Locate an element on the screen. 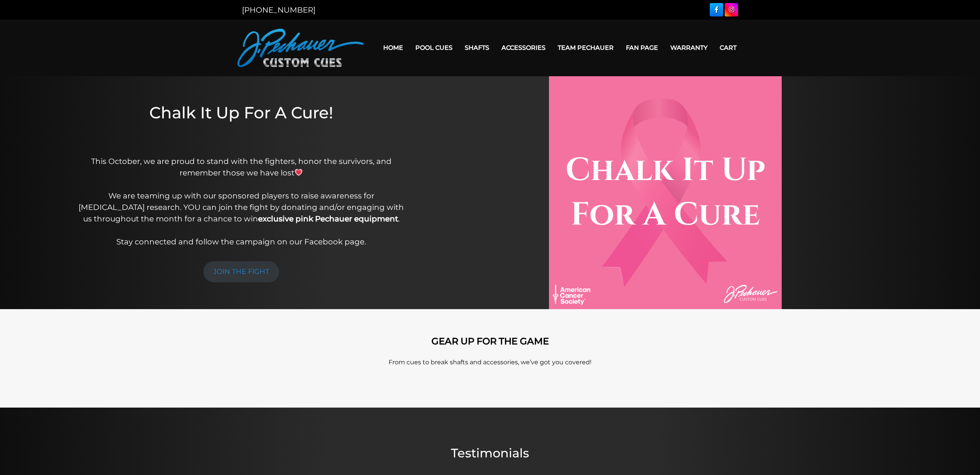 This screenshot has height=475, width=980. strong: exclusive pink Pechauer equipment is located at coordinates (328, 219).